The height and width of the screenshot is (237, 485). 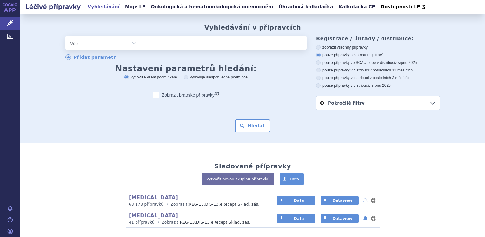 What do you see at coordinates (378, 62) in the screenshot?
I see `label: pouze přípravky ve SCAU nebo v distribuci` at bounding box center [378, 62].